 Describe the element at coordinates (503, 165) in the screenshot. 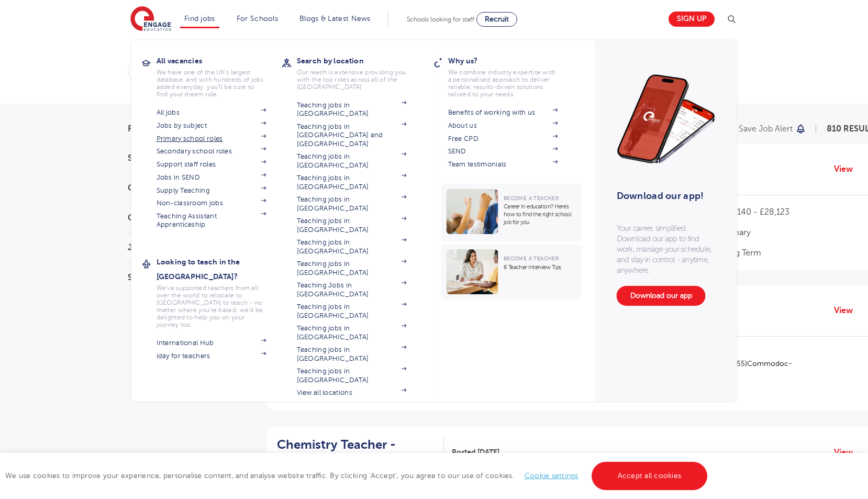

I see `a: Team testimonials` at that location.